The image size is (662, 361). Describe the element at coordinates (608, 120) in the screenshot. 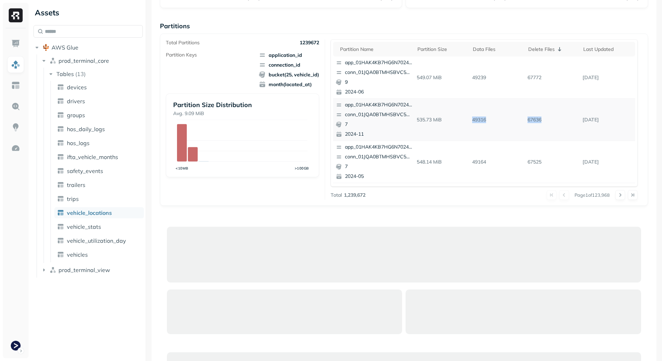

I see `p: Sep 11, 2025` at that location.